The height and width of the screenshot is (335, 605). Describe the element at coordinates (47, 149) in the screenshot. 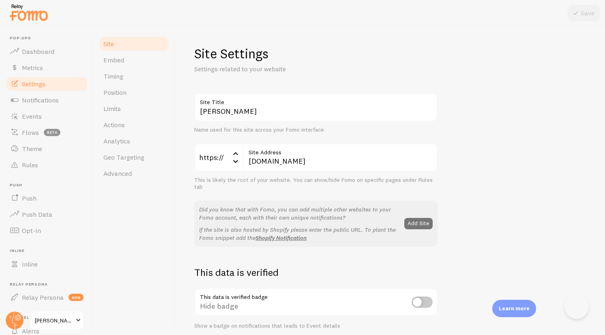

I see `a: Theme` at that location.